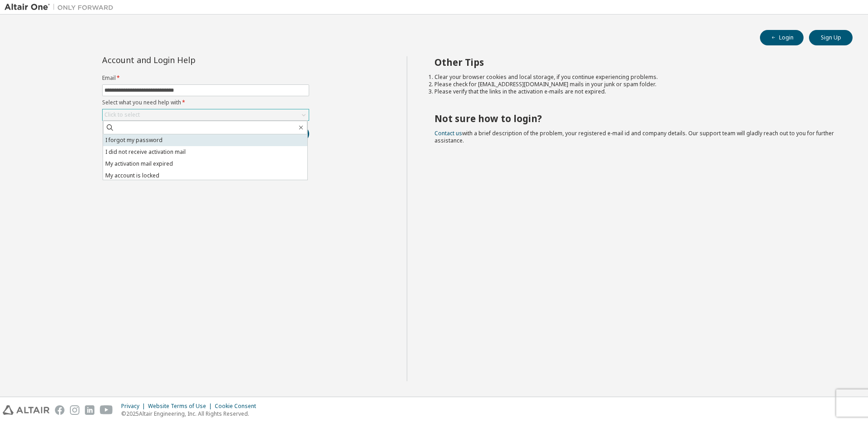 This screenshot has height=423, width=868. What do you see at coordinates (181, 406) in the screenshot?
I see `div: Website Terms of Use` at bounding box center [181, 406].